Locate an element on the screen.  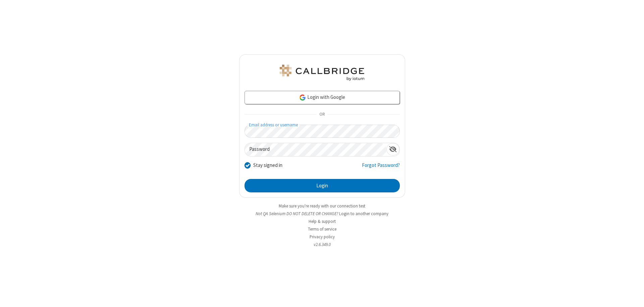
img: QA Selenium DO NOT DELETE OR CHANGE is located at coordinates (322, 73).